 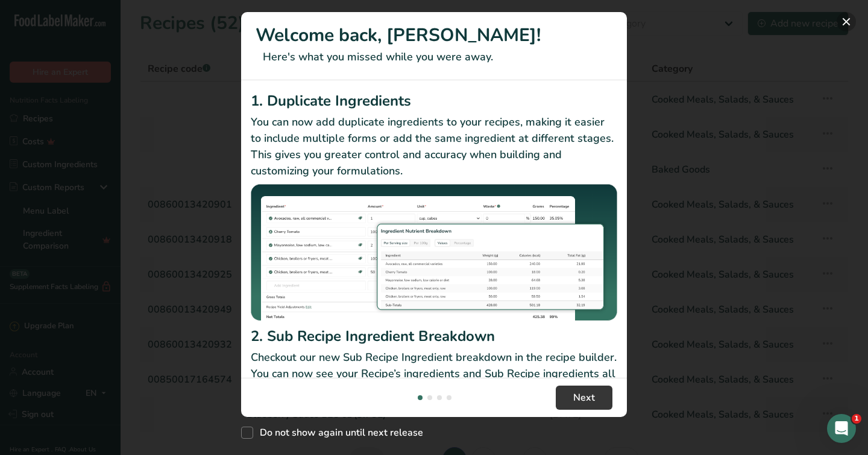 What do you see at coordinates (338, 432) in the screenshot?
I see `span: Do not show again until next release` at bounding box center [338, 432].